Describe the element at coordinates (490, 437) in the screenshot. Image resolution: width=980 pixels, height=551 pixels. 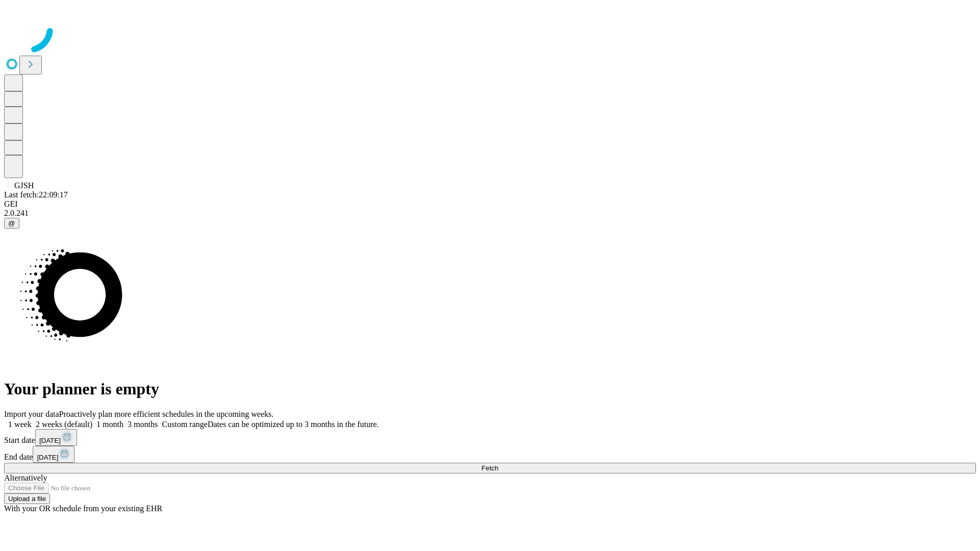
I see `div: Start date` at that location.